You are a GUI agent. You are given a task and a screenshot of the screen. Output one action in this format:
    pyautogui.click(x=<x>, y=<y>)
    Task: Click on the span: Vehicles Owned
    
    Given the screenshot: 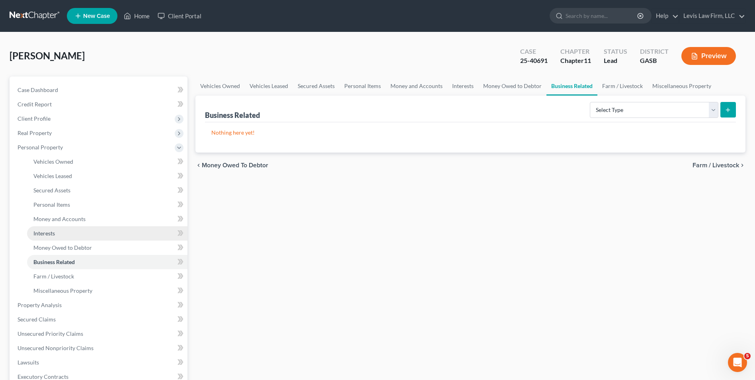 What is the action you would take?
    pyautogui.click(x=53, y=161)
    